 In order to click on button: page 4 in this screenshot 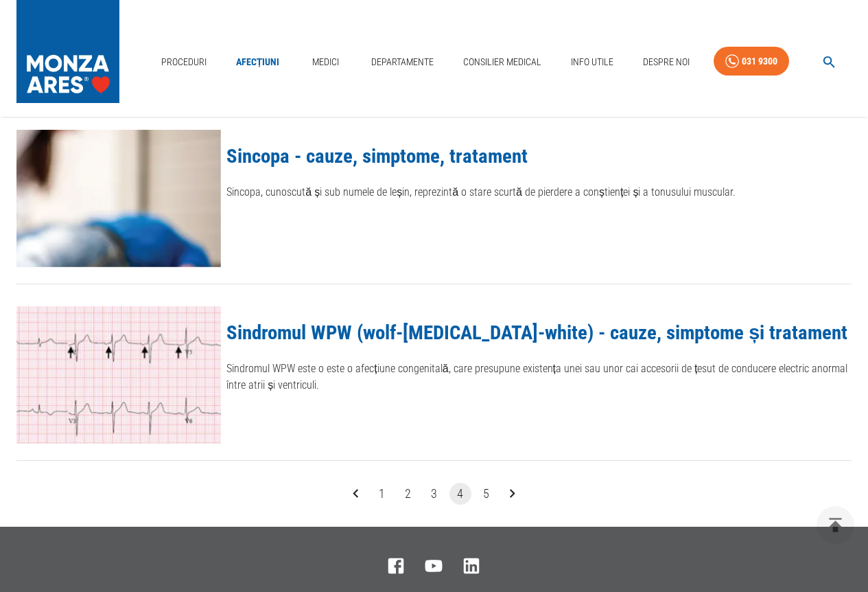, I will do `click(461, 494)`.